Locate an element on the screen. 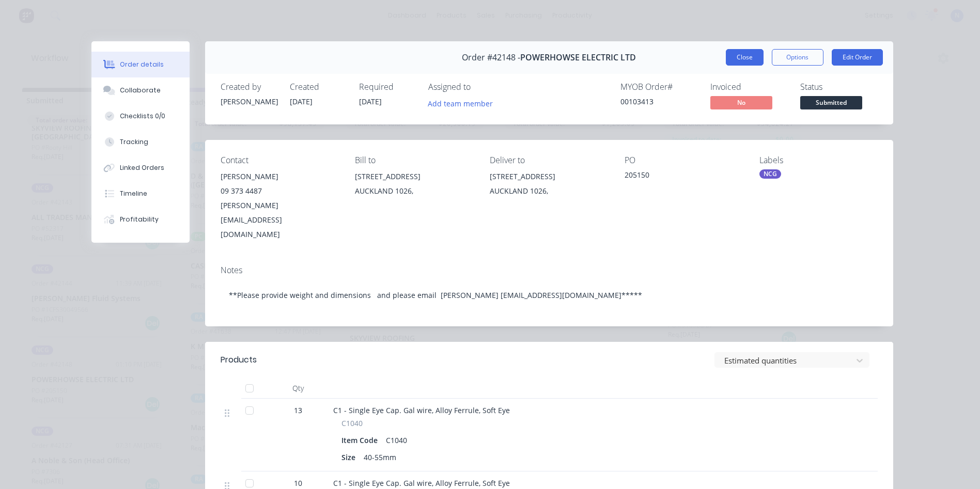 This screenshot has height=489, width=980. div: Notes is located at coordinates (549, 270).